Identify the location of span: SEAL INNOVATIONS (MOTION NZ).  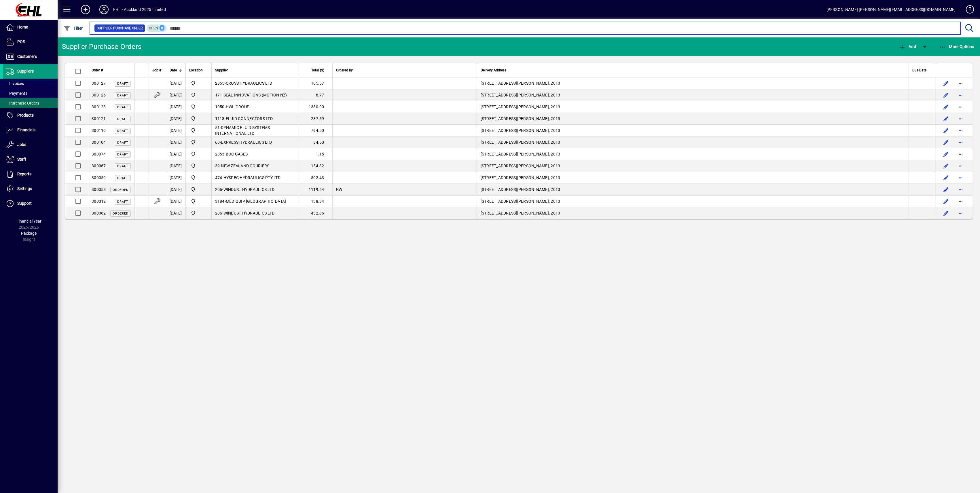
(255, 95).